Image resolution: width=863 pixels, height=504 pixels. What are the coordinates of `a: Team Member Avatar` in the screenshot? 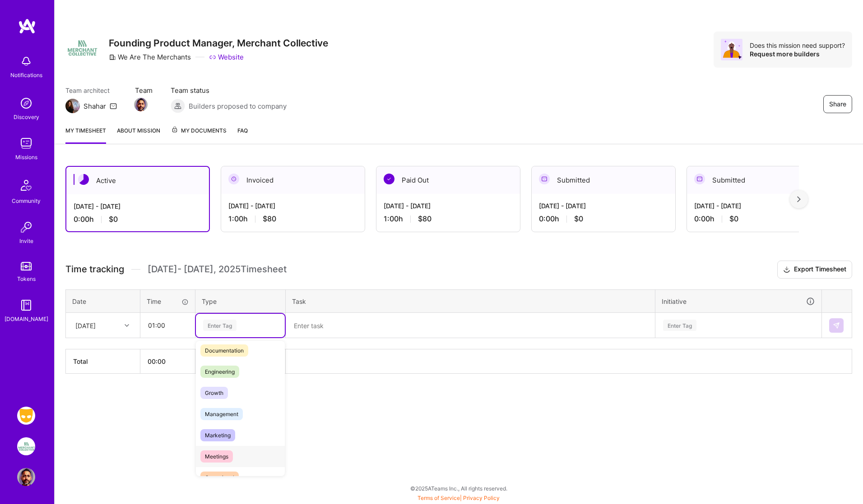 It's located at (141, 104).